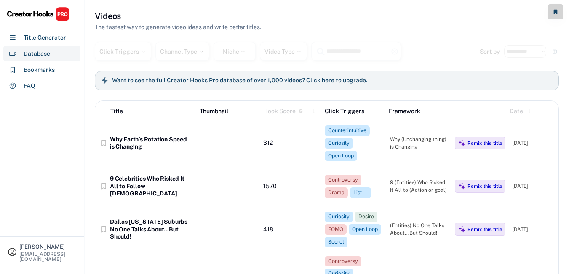 The height and width of the screenshot is (274, 569). Describe the element at coordinates (228, 111) in the screenshot. I see `div: Thumbnail` at that location.